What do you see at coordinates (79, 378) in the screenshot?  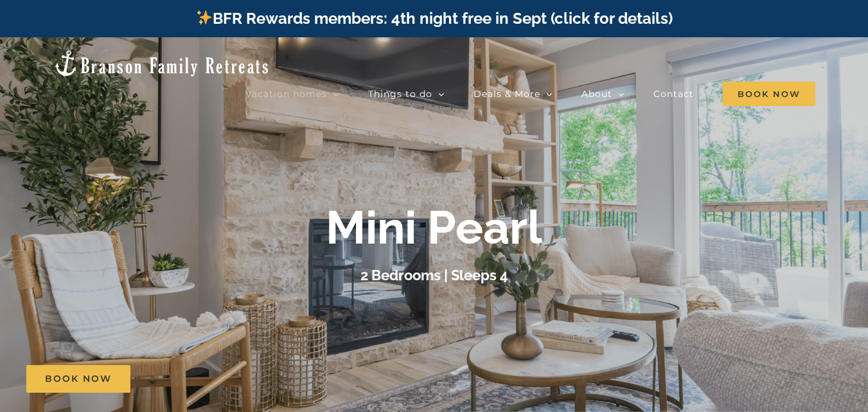 I see `a: Book Now` at bounding box center [79, 378].